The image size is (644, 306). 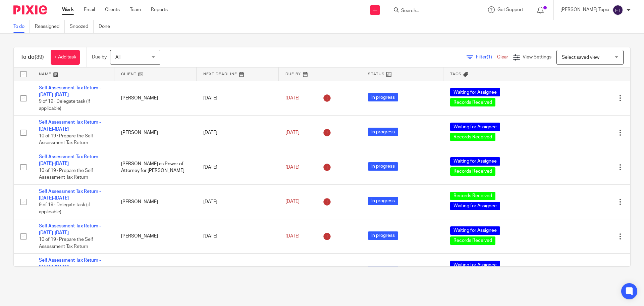 What do you see at coordinates (65, 57) in the screenshot?
I see `a: + Add task` at bounding box center [65, 57].